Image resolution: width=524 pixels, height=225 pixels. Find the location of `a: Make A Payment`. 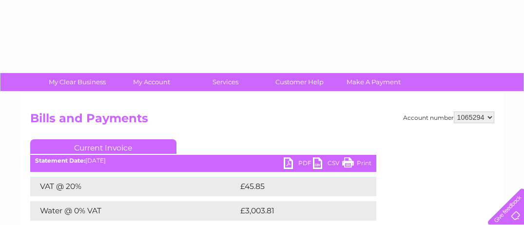

a: Make A Payment is located at coordinates (374, 82).